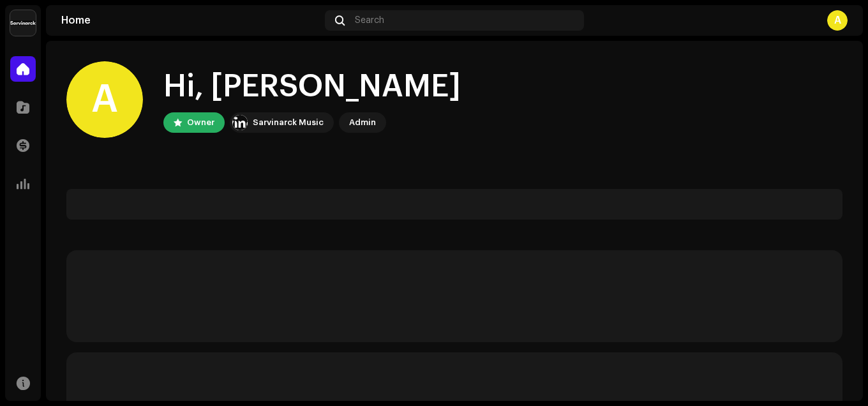  I want to click on span: Search, so click(369, 20).